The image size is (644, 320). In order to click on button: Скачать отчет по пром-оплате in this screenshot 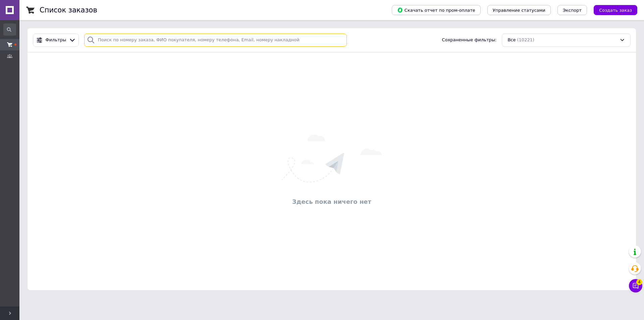, I will do `click(436, 10)`.